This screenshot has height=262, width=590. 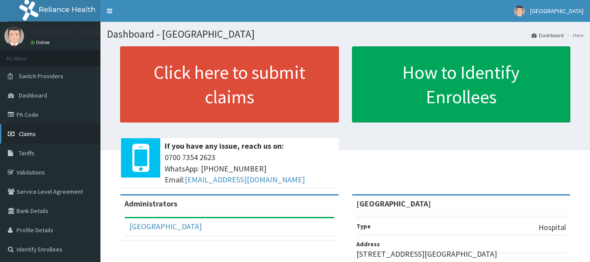 What do you see at coordinates (363, 226) in the screenshot?
I see `b: Type` at bounding box center [363, 226].